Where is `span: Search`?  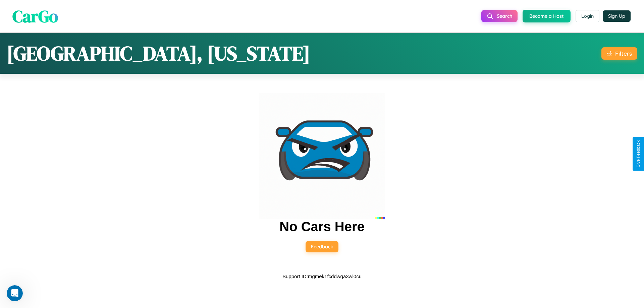
span: Search is located at coordinates (505, 16).